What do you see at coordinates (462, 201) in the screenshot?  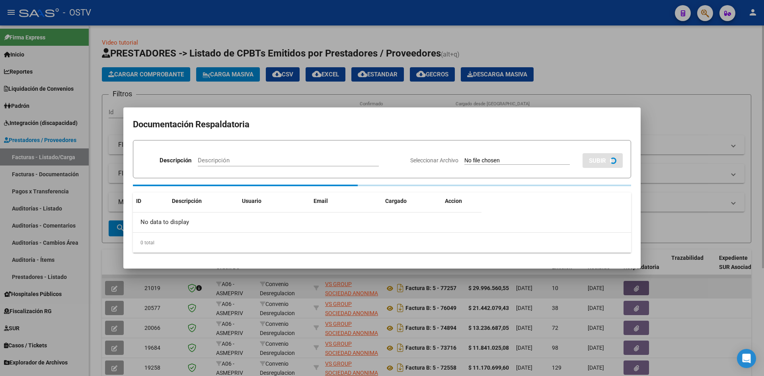 I see `datatable-header-cell: Accion` at bounding box center [462, 201].